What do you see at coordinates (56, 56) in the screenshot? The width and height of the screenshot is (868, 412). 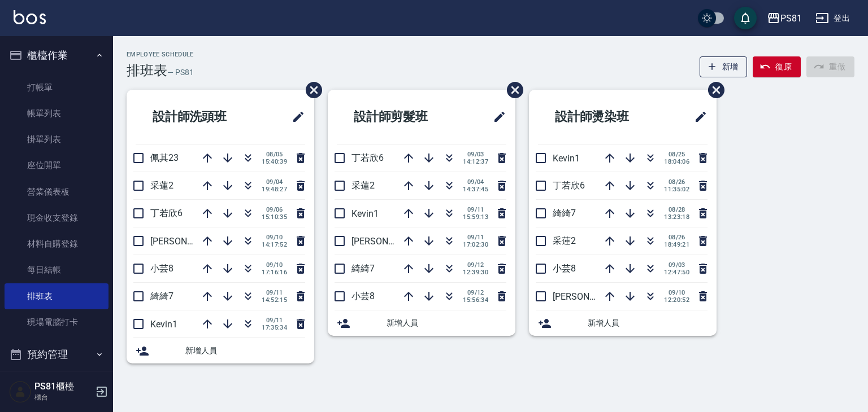 I see `button: 櫃檯作業` at bounding box center [56, 56].